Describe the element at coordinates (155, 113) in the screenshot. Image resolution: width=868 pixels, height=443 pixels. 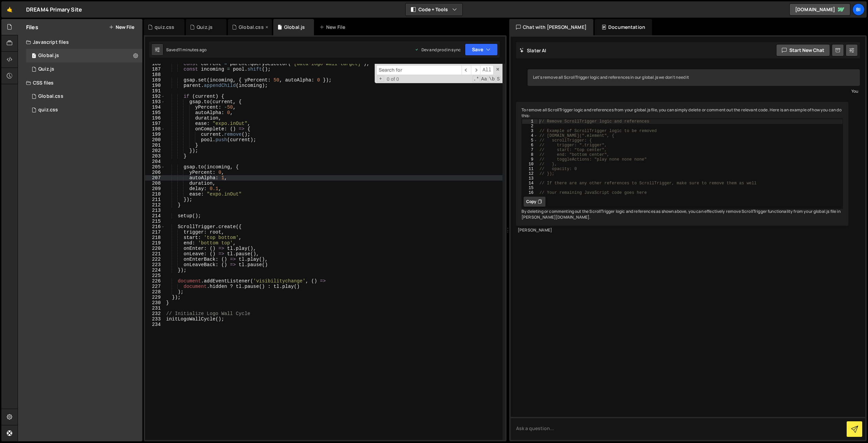
I see `div: 195` at that location.